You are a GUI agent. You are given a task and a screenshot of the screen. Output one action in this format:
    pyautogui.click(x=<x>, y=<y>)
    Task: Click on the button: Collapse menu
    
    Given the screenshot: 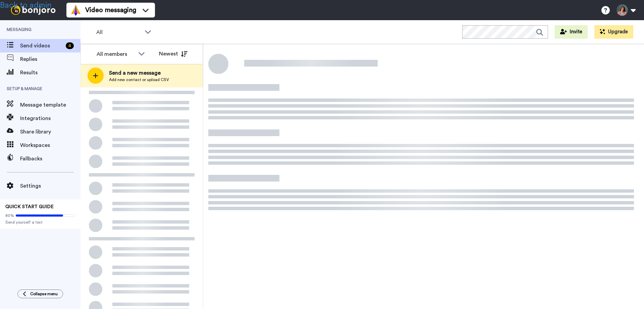 What is the action you would take?
    pyautogui.click(x=40, y=294)
    